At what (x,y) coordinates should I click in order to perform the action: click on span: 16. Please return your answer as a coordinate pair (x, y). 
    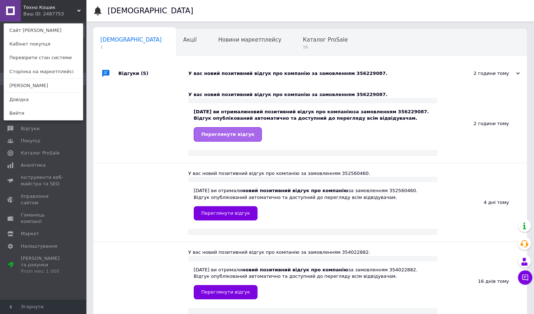
    Looking at the image, I should click on (325, 47).